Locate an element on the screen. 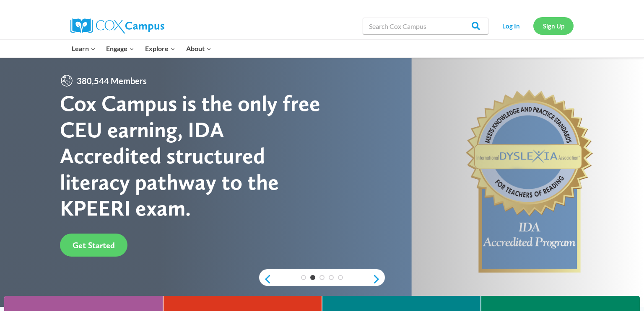 The width and height of the screenshot is (644, 311). nav: Primary Navigation is located at coordinates (141, 48).